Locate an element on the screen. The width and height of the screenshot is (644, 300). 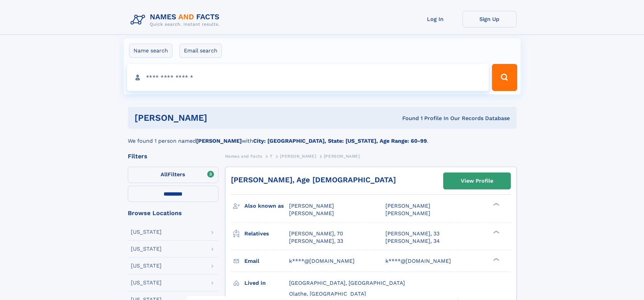
a: Names and Facts is located at coordinates (244, 156).